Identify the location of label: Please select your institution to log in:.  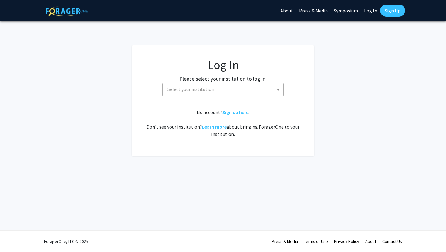
(223, 79).